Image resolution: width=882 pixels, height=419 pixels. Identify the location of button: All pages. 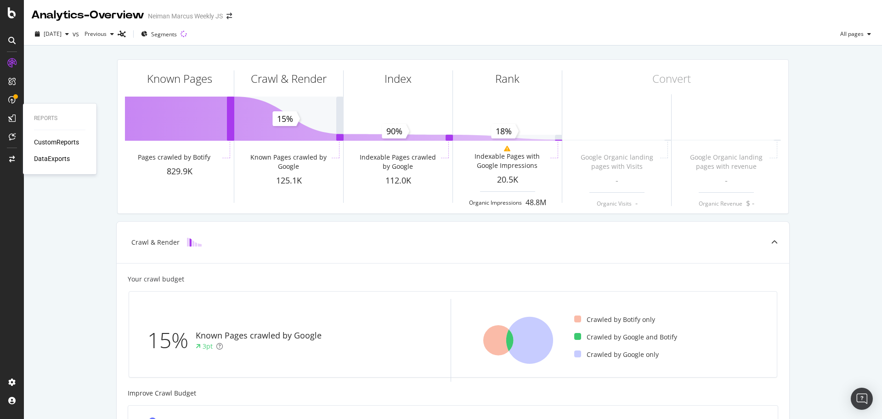
(856, 34).